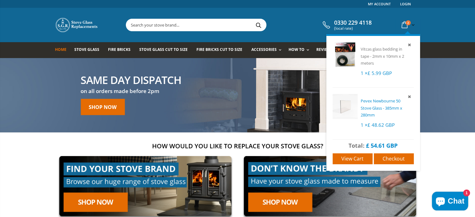  Describe the element at coordinates (61, 49) in the screenshot. I see `span: Home` at that location.